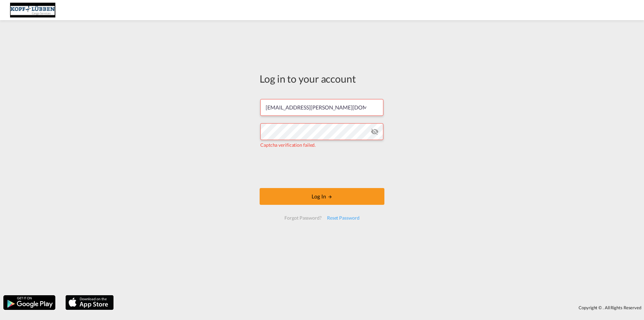 The width and height of the screenshot is (644, 320). I want to click on div: Copyright © . All Rights Reserved, so click(380, 308).